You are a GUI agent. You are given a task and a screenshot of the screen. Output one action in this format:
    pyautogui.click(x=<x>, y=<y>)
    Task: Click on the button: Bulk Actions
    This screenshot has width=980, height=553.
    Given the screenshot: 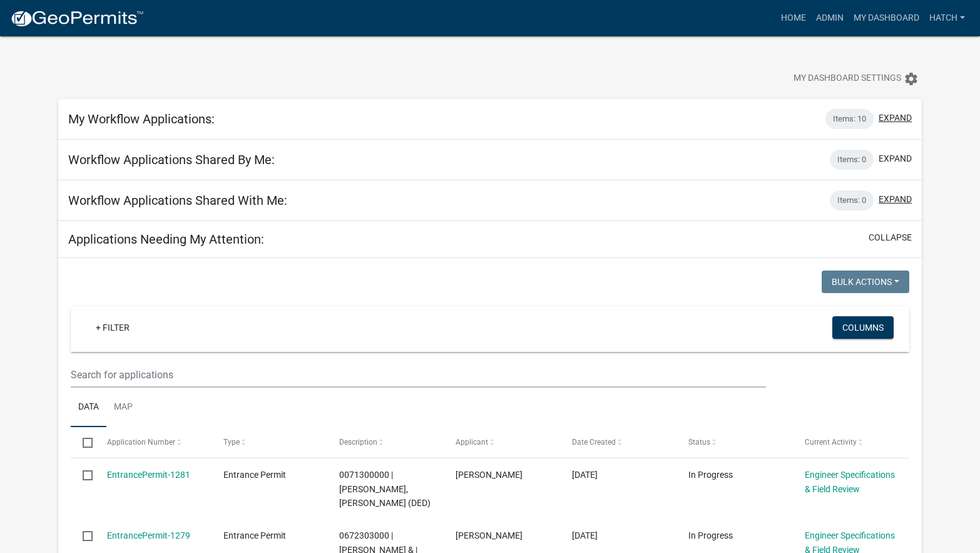 What is the action you would take?
    pyautogui.click(x=866, y=282)
    